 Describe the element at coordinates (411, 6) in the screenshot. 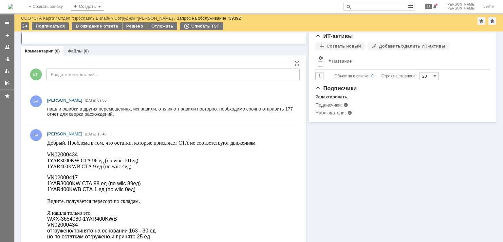

I see `span: Расширенный поиск` at that location.